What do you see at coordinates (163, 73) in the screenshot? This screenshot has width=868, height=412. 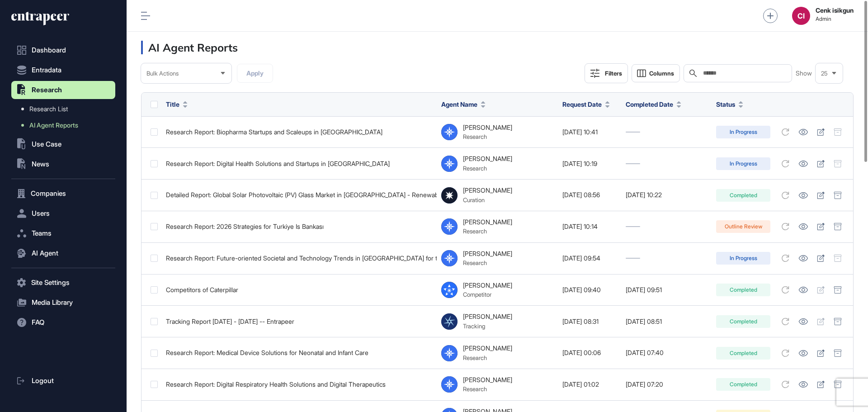 I see `span: Bulk Actions` at bounding box center [163, 73].